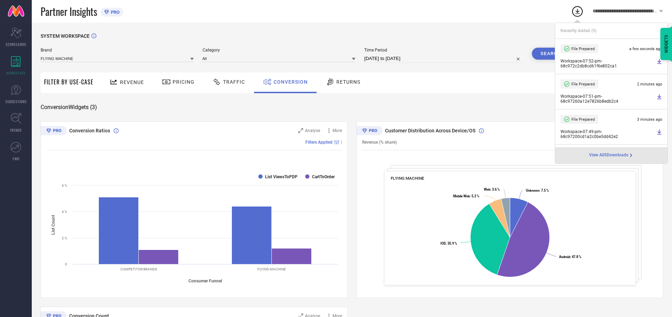 The height and width of the screenshot is (317, 672). I want to click on span: Conversion Widgets ( 3 ), so click(69, 107).